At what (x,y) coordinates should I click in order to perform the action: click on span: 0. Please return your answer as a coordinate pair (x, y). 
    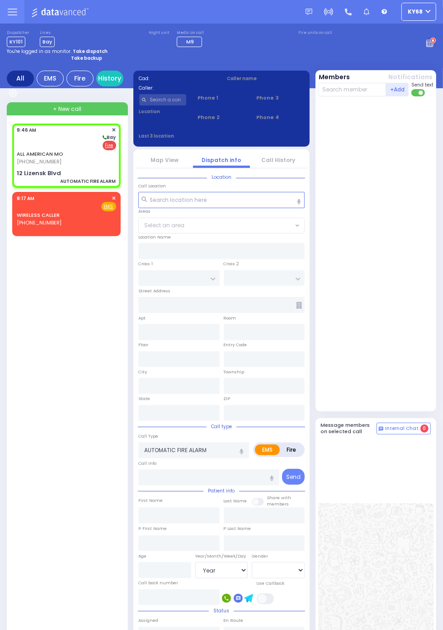
    Looking at the image, I should click on (425, 428).